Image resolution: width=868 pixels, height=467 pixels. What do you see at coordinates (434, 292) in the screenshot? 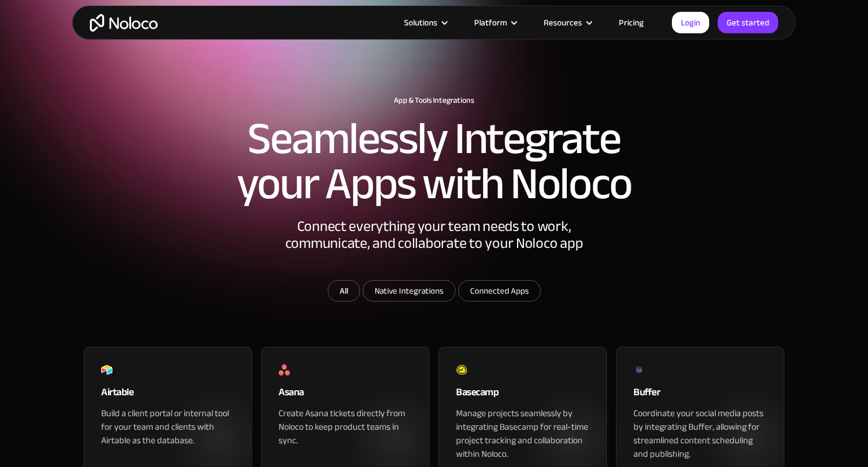
I see `form: Email Form` at bounding box center [434, 292].